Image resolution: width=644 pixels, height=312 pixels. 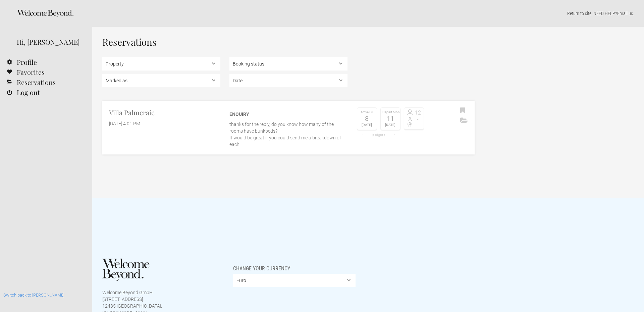 I want to click on div: 8, so click(x=367, y=119).